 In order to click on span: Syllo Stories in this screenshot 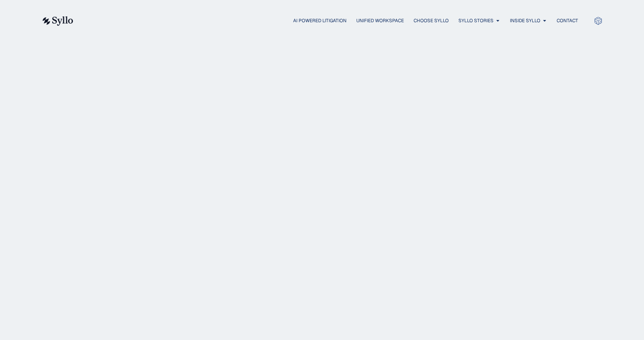, I will do `click(476, 20)`.